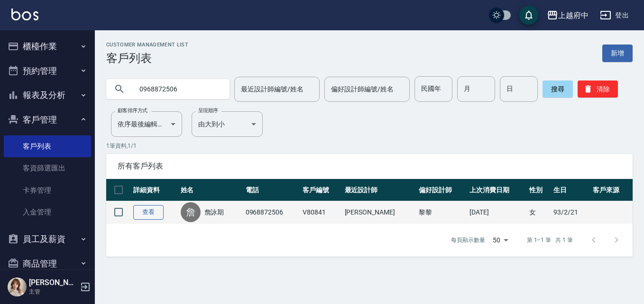 This screenshot has width=644, height=304. I want to click on th: 客戶來源, so click(611, 190).